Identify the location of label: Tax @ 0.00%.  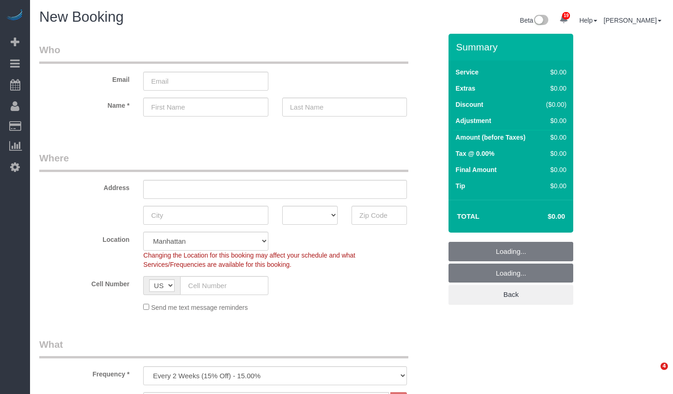
(475, 153).